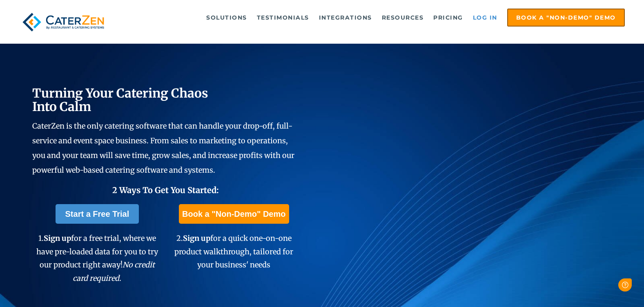  I want to click on a: Integrations, so click(345, 18).